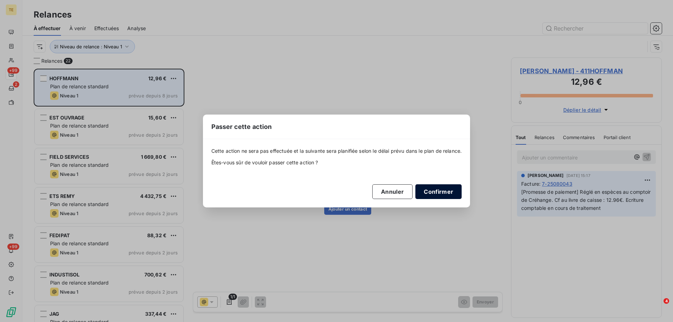  What do you see at coordinates (337, 151) in the screenshot?
I see `span: Cette action ne sera pas effectuée et la suivante sera planifiée selon le délai prévu dans le pla...` at bounding box center [337, 151].